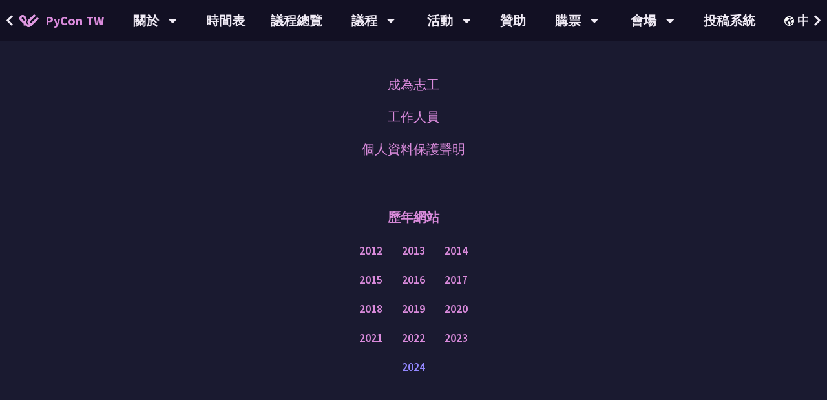 This screenshot has width=827, height=400. Describe the element at coordinates (371, 338) in the screenshot. I see `a: 2021` at that location.